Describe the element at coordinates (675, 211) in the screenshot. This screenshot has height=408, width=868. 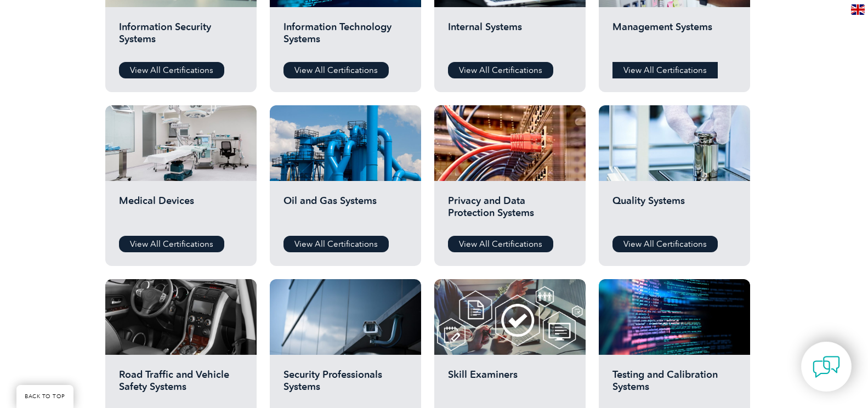
I see `h2: Quality Systems` at that location.